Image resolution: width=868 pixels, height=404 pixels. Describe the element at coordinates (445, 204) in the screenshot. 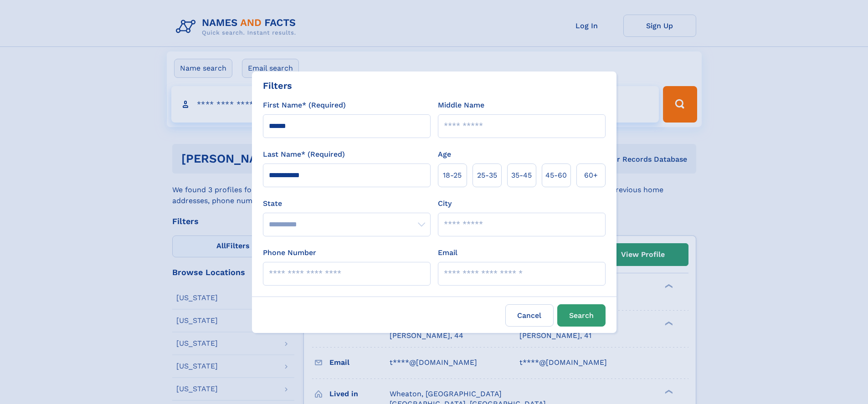

I see `label: City` at that location.